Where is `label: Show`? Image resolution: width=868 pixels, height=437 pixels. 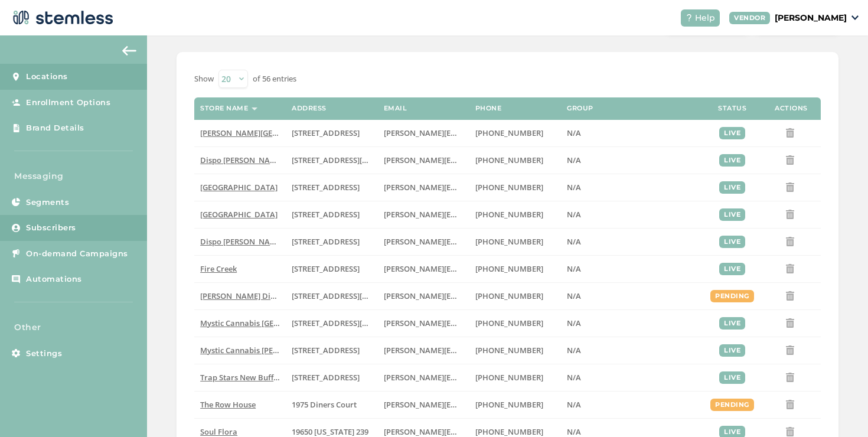
label: Show is located at coordinates (204, 79).